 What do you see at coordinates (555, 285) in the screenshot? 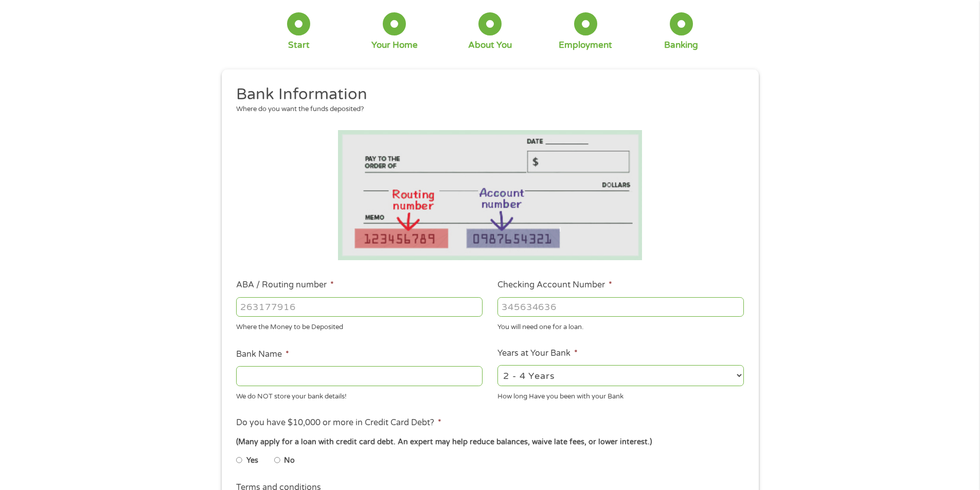
I see `label: Checking Account Number` at bounding box center [555, 285].